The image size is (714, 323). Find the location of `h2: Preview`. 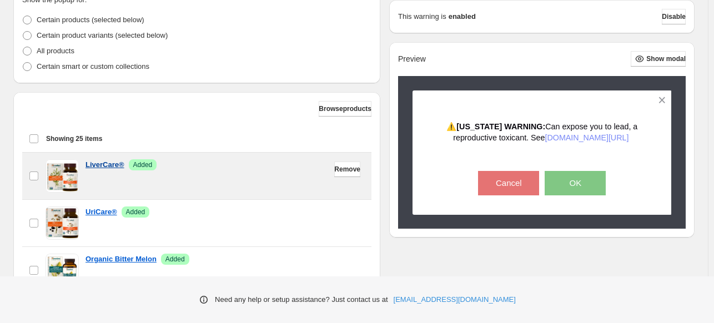

h2: Preview is located at coordinates (412, 59).